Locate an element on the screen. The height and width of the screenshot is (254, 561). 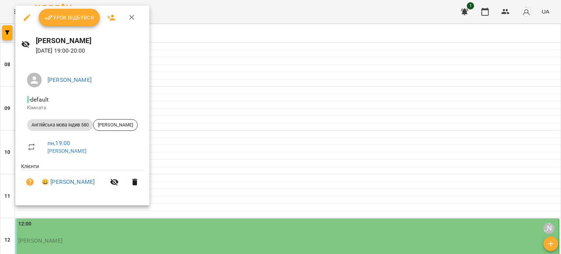
a: пн , 19:00 is located at coordinates (59, 143).